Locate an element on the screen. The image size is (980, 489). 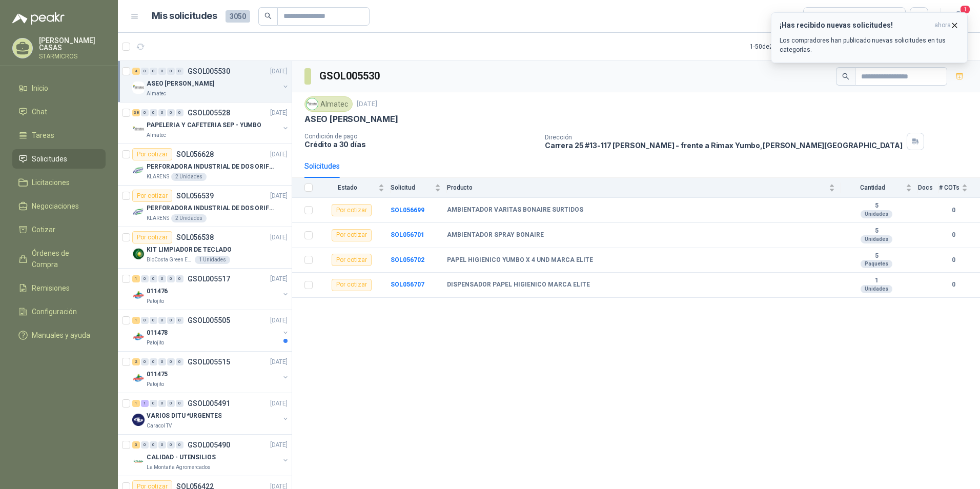
p: KIT LIMPIADOR DE TECLADO is located at coordinates (189, 250).